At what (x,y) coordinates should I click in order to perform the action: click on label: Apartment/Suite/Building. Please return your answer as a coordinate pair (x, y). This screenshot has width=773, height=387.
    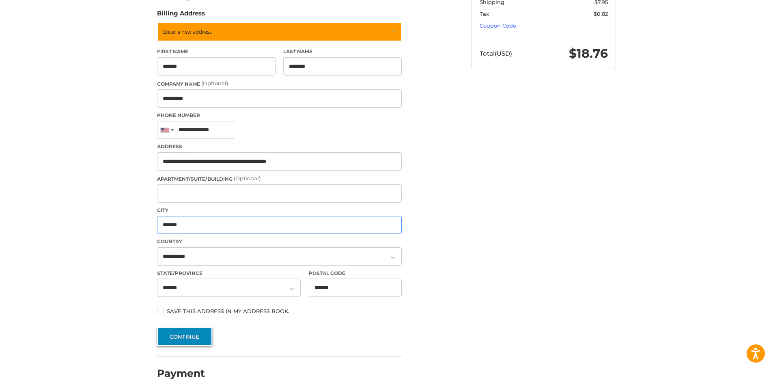
    Looking at the image, I should click on (279, 179).